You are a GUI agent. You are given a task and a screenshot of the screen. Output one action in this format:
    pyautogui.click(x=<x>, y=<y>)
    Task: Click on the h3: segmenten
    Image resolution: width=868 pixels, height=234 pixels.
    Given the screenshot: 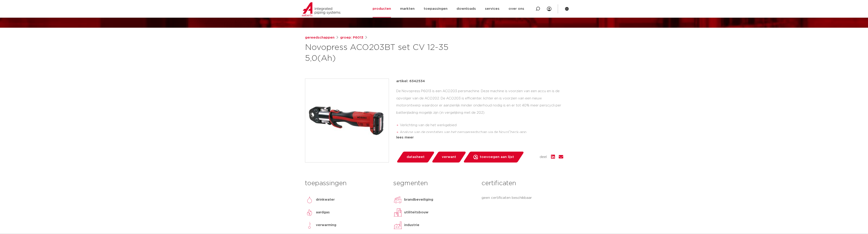 What is the action you would take?
    pyautogui.click(x=434, y=183)
    